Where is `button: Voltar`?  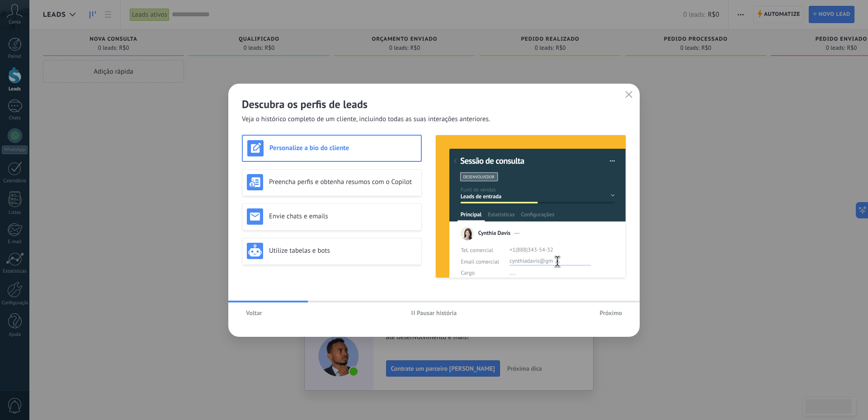 button: Voltar is located at coordinates (254, 313).